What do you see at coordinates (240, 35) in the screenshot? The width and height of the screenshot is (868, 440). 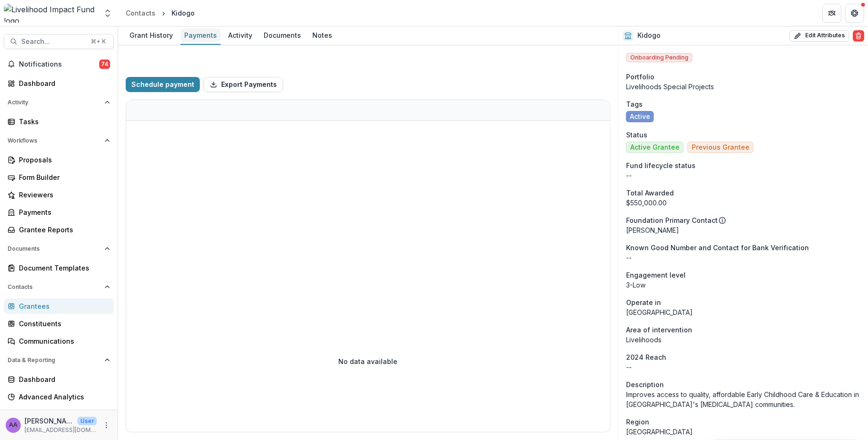 I see `a: Activity` at bounding box center [240, 35].